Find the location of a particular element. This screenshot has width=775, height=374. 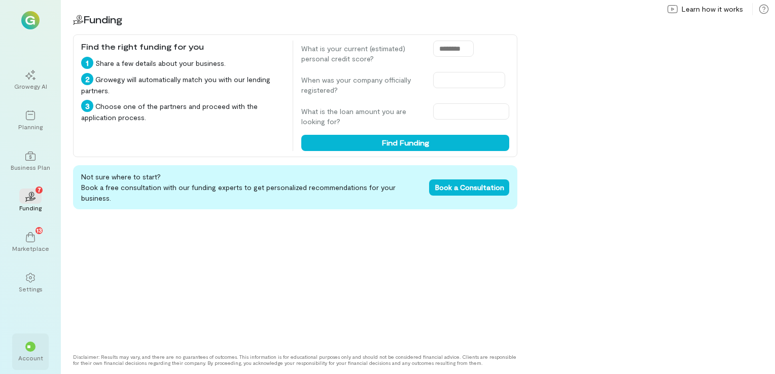

span: Book a Consultation is located at coordinates (470, 187).